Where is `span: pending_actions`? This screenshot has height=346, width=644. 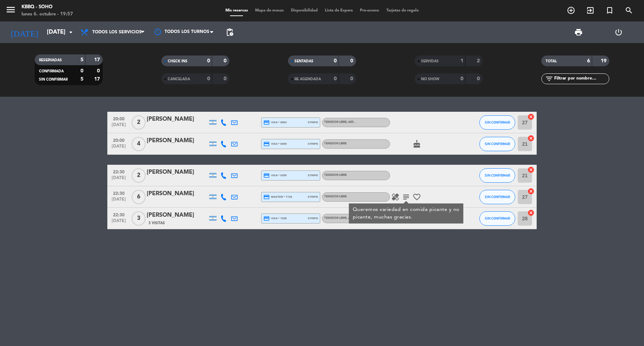 span: pending_actions is located at coordinates (230, 32).